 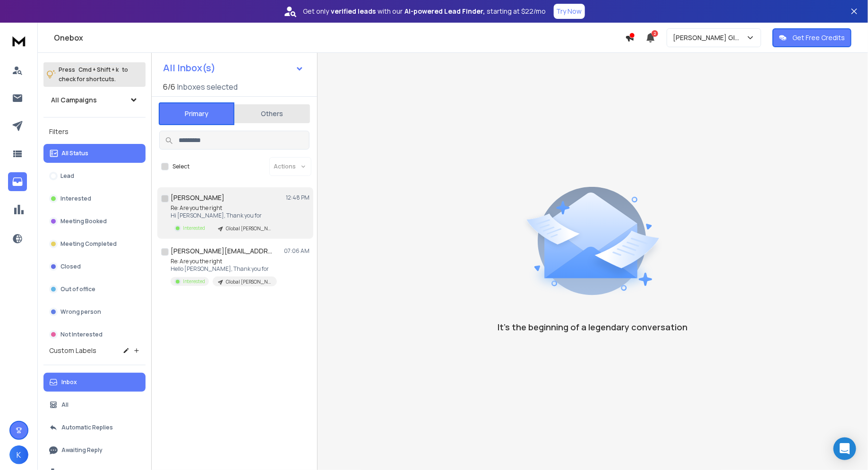 I want to click on button: Meeting Completed, so click(x=95, y=244).